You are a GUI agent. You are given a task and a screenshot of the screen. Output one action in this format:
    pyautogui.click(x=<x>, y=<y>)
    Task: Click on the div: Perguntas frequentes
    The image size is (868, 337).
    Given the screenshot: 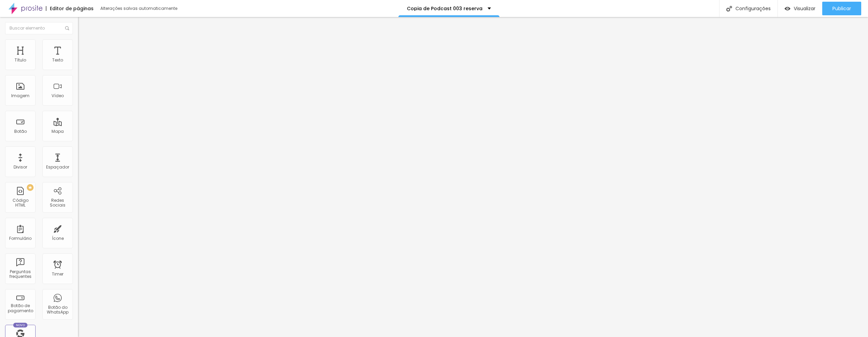 What is the action you would take?
    pyautogui.click(x=20, y=274)
    